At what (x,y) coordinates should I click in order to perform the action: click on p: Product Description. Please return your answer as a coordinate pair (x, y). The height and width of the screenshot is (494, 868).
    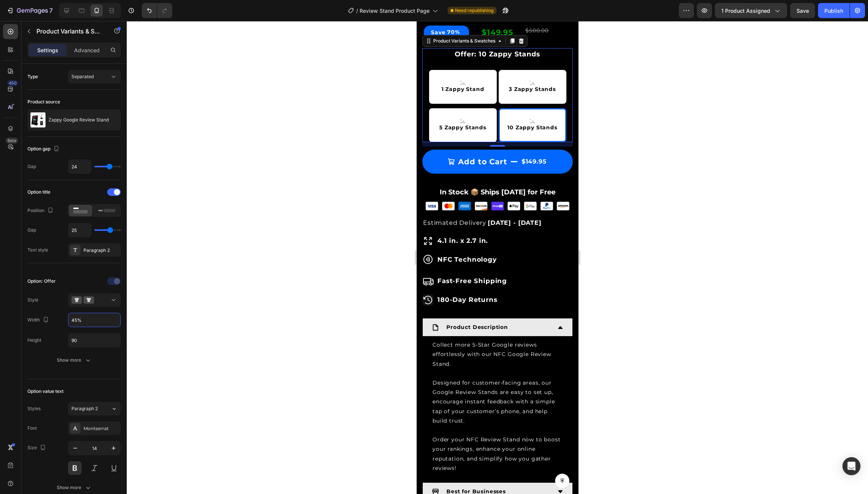
    Looking at the image, I should click on (61, 306).